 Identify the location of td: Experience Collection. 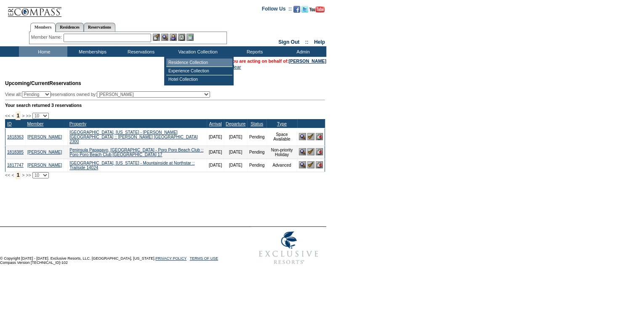
(199, 71).